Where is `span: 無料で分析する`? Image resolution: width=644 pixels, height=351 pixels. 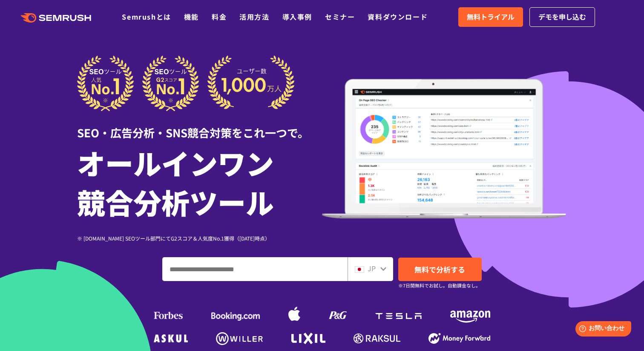 span: 無料で分析する is located at coordinates (439, 269).